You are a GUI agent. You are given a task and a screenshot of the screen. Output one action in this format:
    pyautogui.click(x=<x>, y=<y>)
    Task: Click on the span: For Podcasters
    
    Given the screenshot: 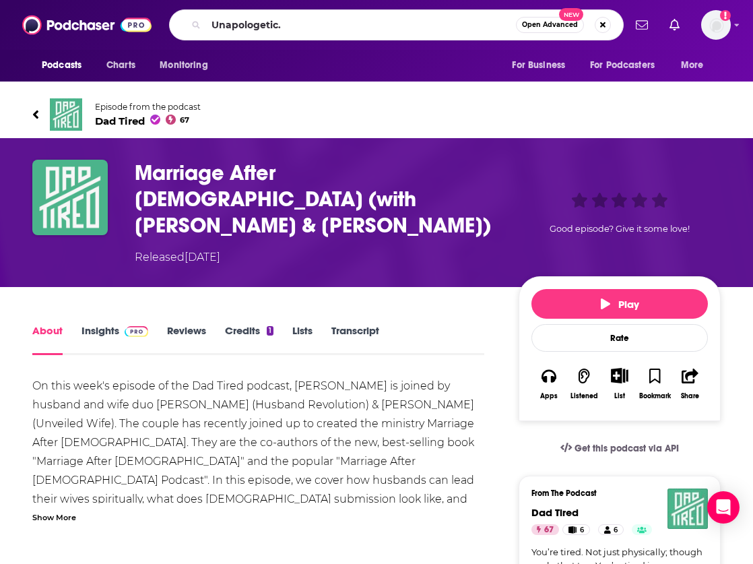 What is the action you would take?
    pyautogui.click(x=622, y=65)
    